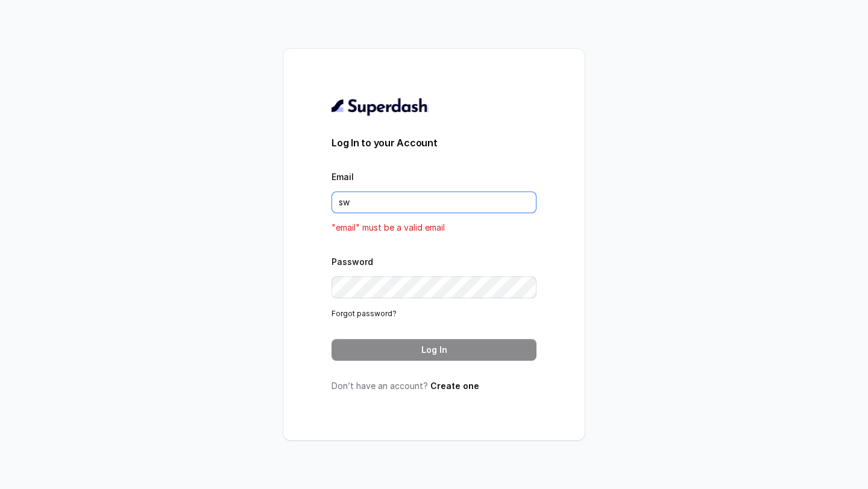 This screenshot has height=489, width=868. I want to click on img: light.svg, so click(380, 107).